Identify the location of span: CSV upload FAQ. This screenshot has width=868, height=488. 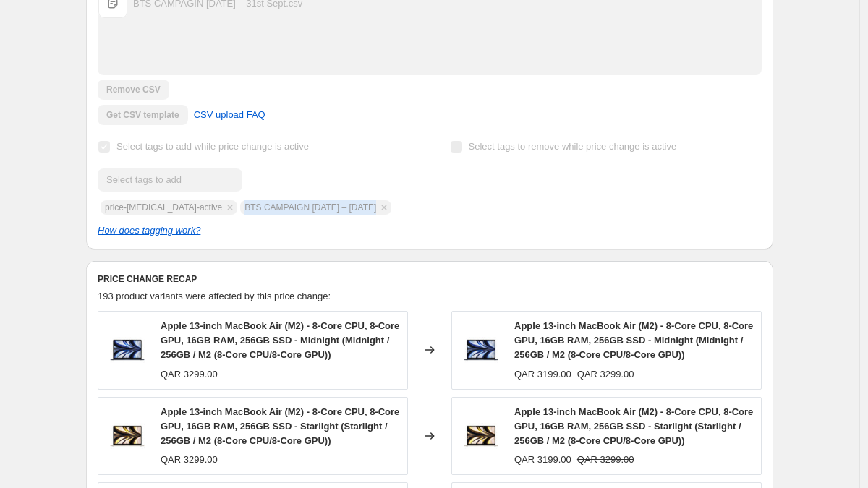
(230, 115).